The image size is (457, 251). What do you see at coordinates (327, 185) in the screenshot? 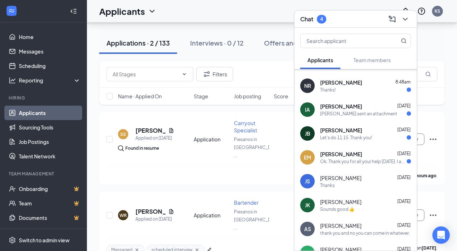
I see `div: Thanks` at bounding box center [327, 185].